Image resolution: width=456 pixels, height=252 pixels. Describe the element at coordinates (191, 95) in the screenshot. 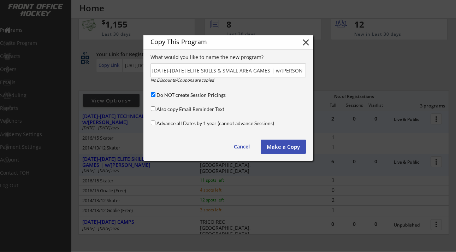

I see `label: Do NOT create Session Pricings` at that location.